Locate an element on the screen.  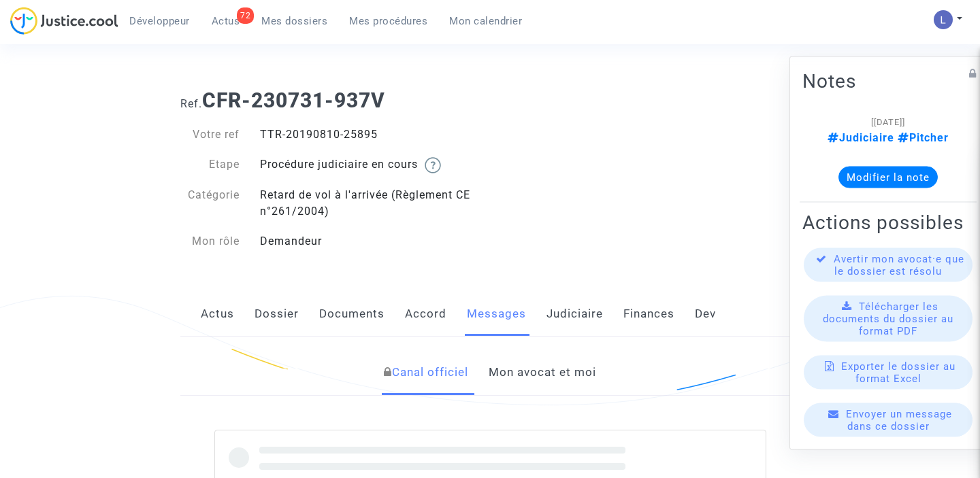
a: Mon calendrier is located at coordinates (485, 21).